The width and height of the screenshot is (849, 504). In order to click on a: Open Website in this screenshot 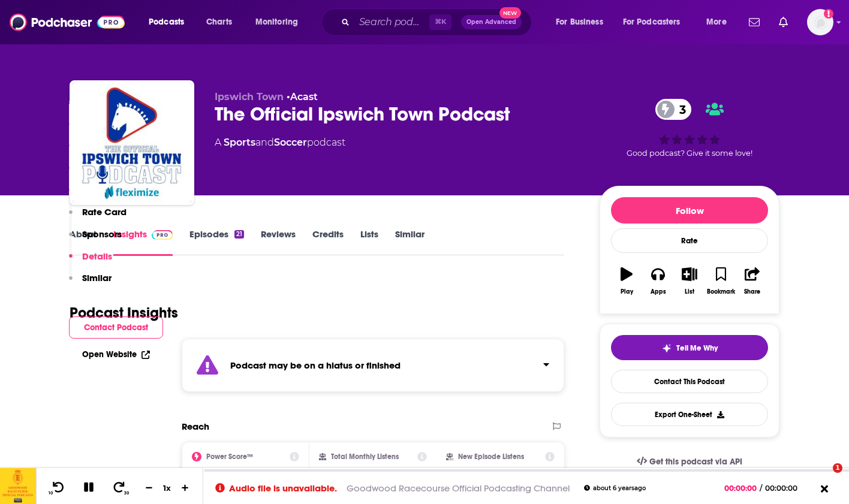, I will do `click(116, 354)`.